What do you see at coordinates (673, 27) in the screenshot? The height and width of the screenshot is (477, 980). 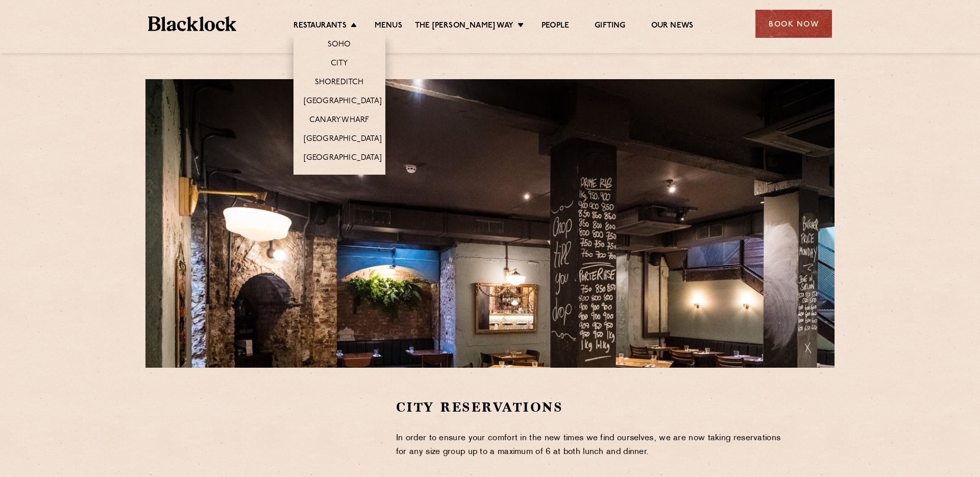 I see `a: Our News` at bounding box center [673, 27].